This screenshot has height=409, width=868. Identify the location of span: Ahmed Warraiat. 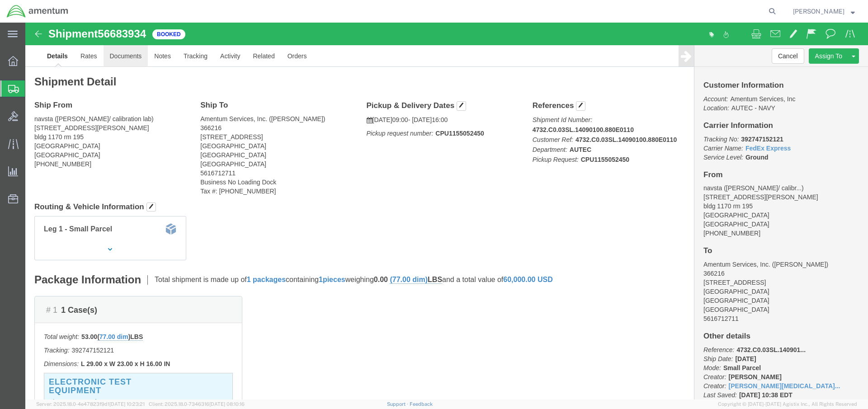
(819, 12).